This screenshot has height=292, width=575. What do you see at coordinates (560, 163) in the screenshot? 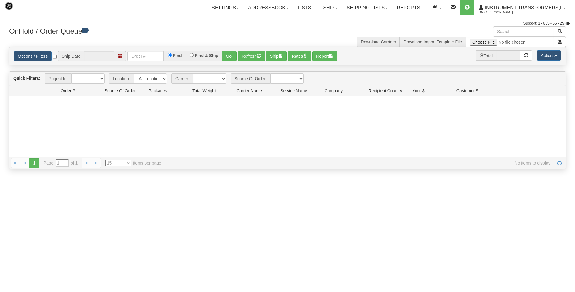
I see `a: Refresh` at bounding box center [560, 163].